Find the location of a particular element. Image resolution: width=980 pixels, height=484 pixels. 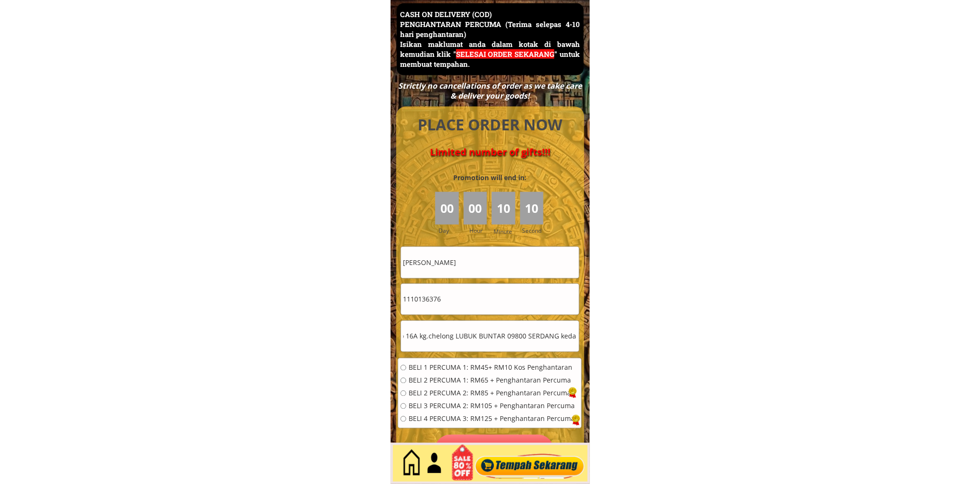

p: Pesan sekarang is located at coordinates (494, 450).